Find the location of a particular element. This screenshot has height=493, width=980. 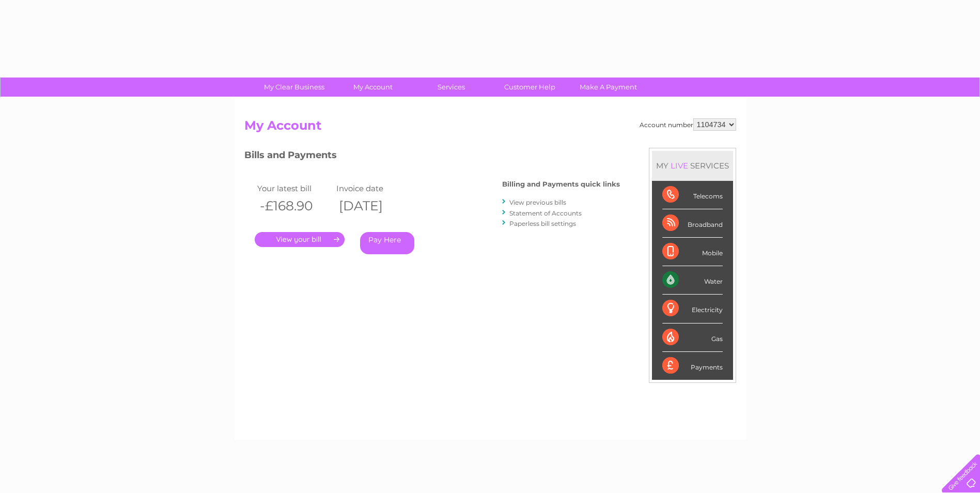

a: Customer Help is located at coordinates (530, 87).